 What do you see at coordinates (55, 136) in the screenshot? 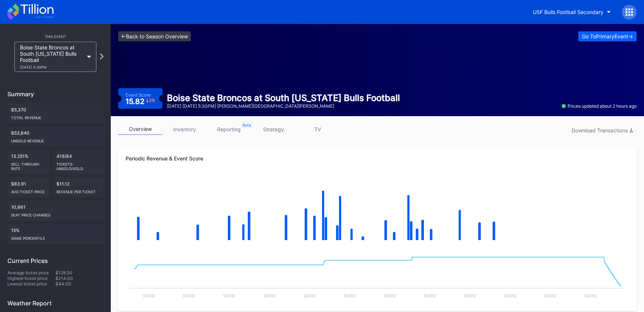
I see `div: $53,840` at bounding box center [55, 136].